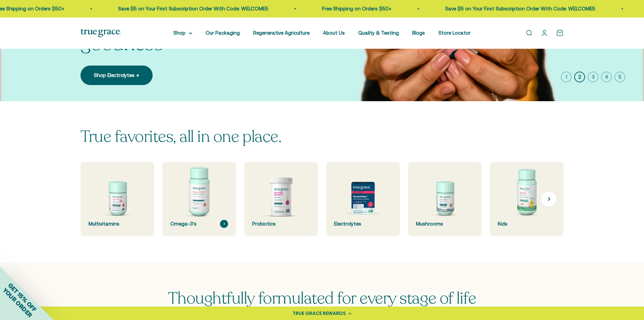 This screenshot has height=320, width=644. What do you see at coordinates (118, 198) in the screenshot?
I see `a: Multivitamins` at bounding box center [118, 198].